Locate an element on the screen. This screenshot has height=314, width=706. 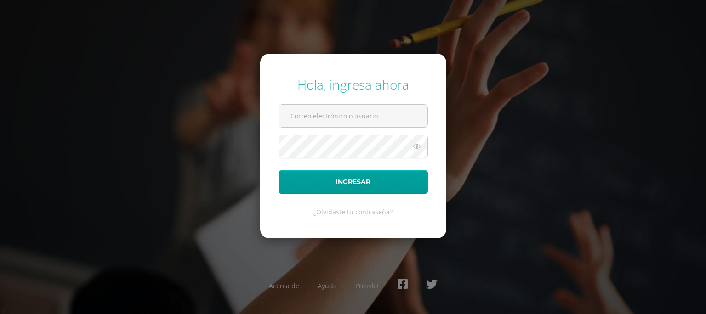
a: Ayuda is located at coordinates (327, 286).